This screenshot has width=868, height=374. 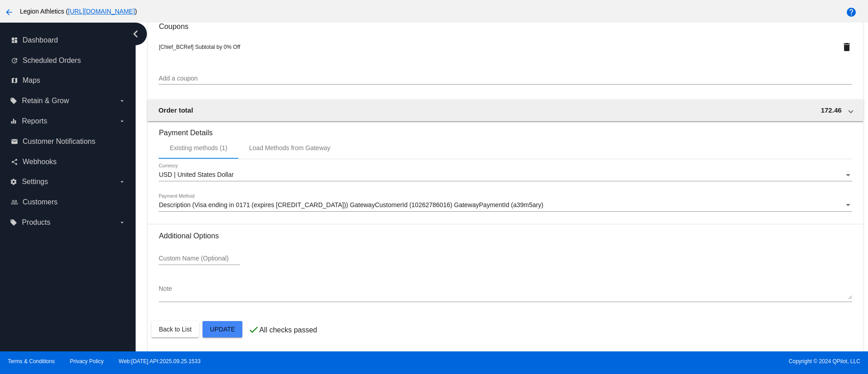 What do you see at coordinates (58, 141) in the screenshot?
I see `span: Customer Notifications` at bounding box center [58, 141].